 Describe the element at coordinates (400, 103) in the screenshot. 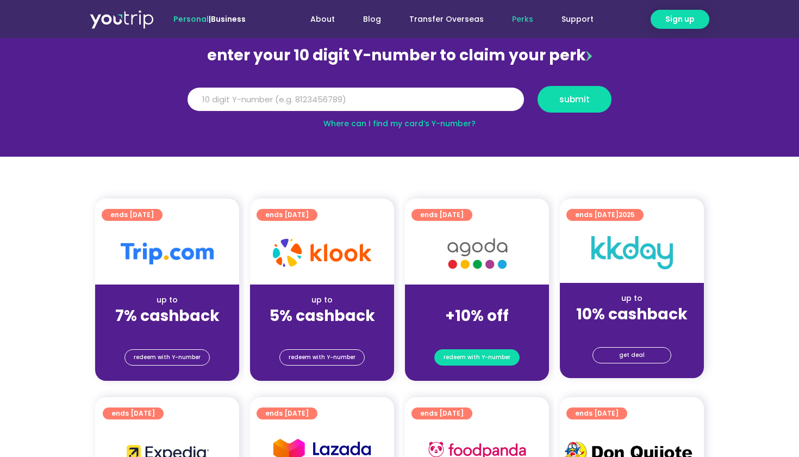

I see `form: Y Number` at that location.